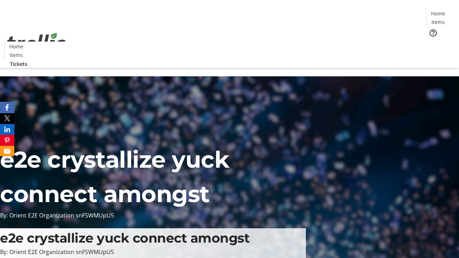  Describe the element at coordinates (36, 43) in the screenshot. I see `img: Orient E2E Organization snFSWMUpU5's Logo` at that location.